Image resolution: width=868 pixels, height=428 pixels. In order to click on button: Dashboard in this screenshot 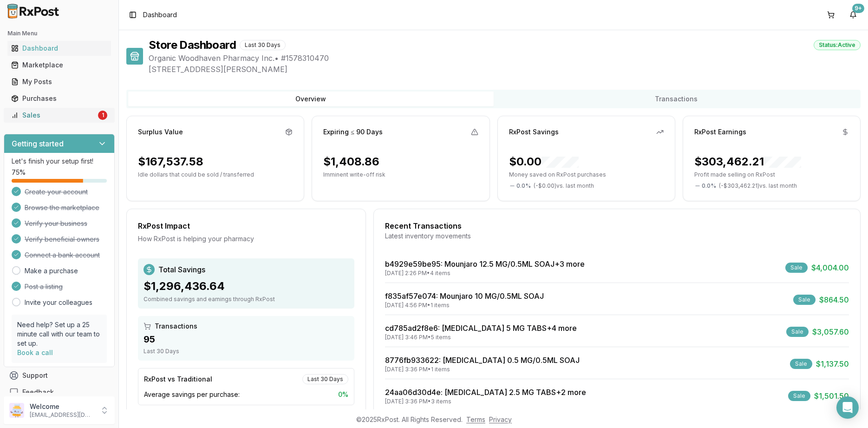, I will do `click(59, 48)`.